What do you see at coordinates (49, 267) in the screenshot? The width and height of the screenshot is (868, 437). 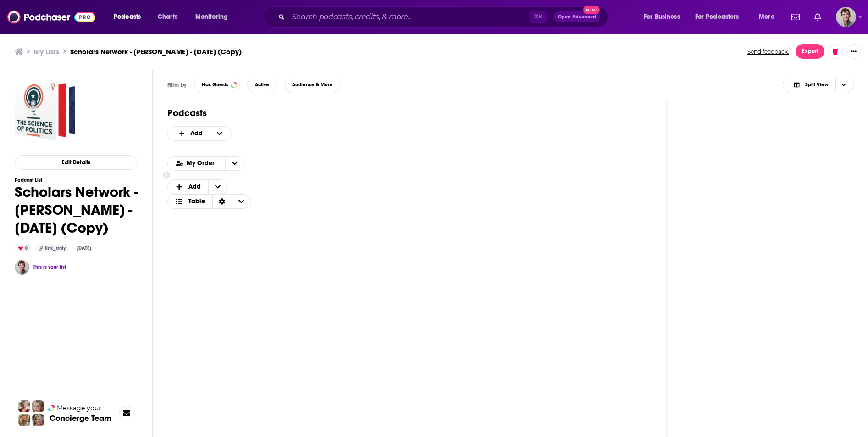 I see `a: This is your list` at bounding box center [49, 267].